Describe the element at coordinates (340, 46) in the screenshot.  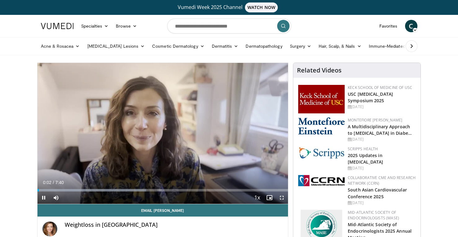
I see `a: Hair, Scalp, & Nails` at that location.